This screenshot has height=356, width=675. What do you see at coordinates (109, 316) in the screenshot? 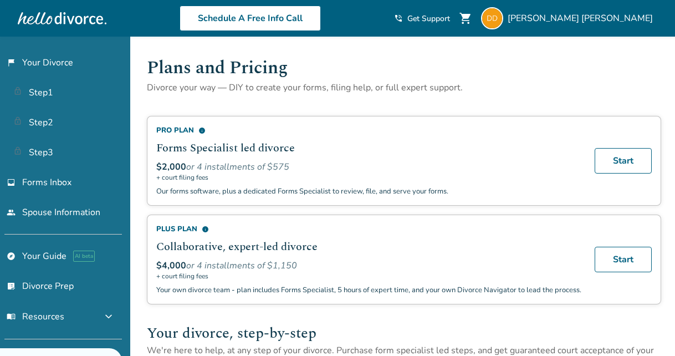
I see `span: expand_more` at bounding box center [109, 316].